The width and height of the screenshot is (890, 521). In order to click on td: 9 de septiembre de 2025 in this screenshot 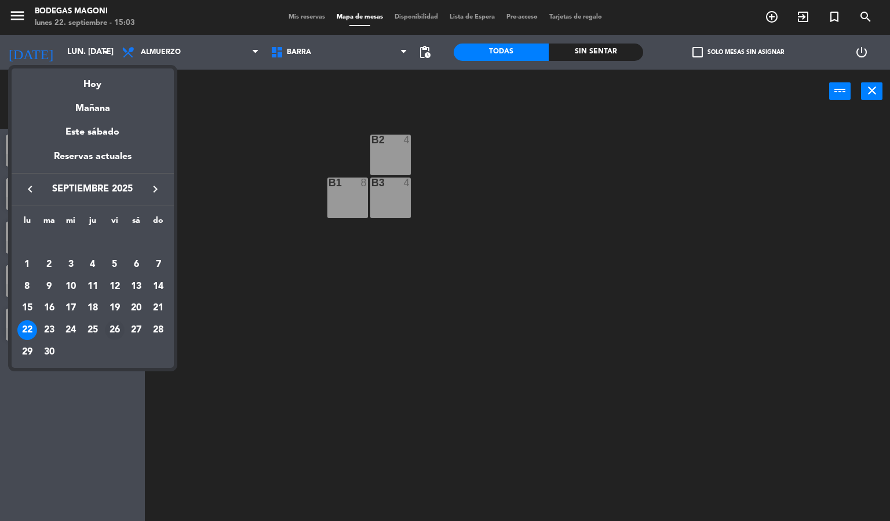, I will do `click(49, 286)`.